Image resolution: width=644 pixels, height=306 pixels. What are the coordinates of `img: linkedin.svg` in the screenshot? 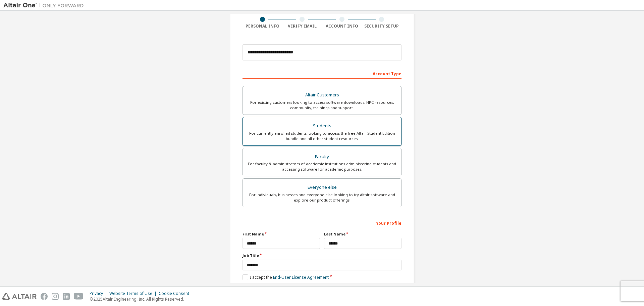 It's located at (66, 296).